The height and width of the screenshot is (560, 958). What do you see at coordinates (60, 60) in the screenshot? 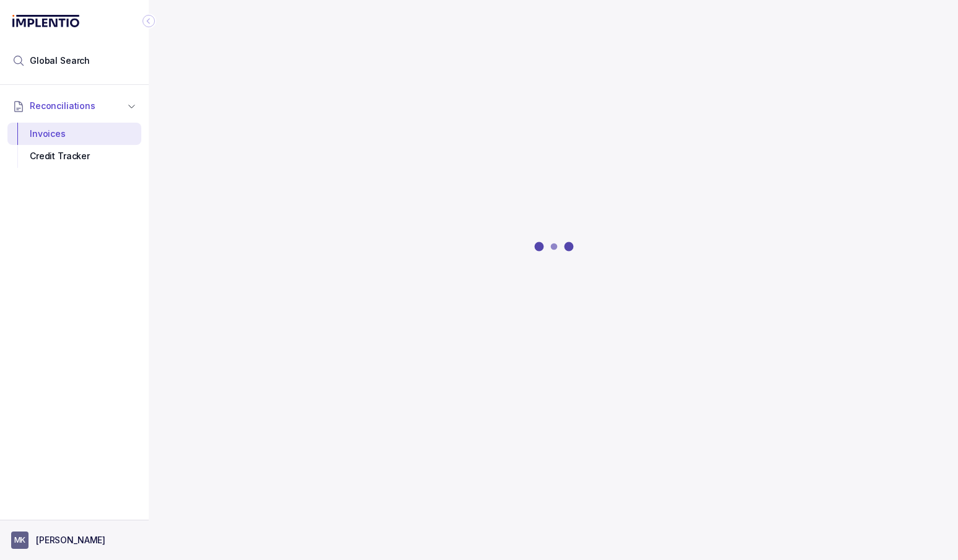
I see `span: Global Search` at bounding box center [60, 60].